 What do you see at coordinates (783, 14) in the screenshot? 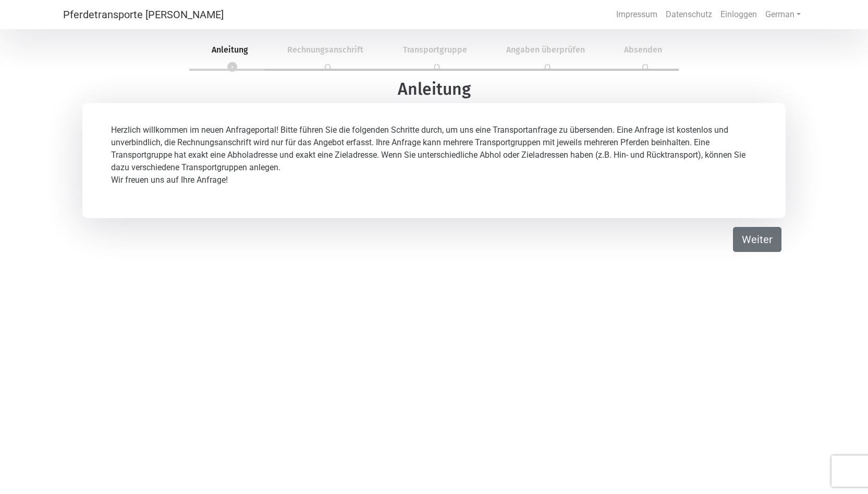
I see `a: German` at bounding box center [783, 14].